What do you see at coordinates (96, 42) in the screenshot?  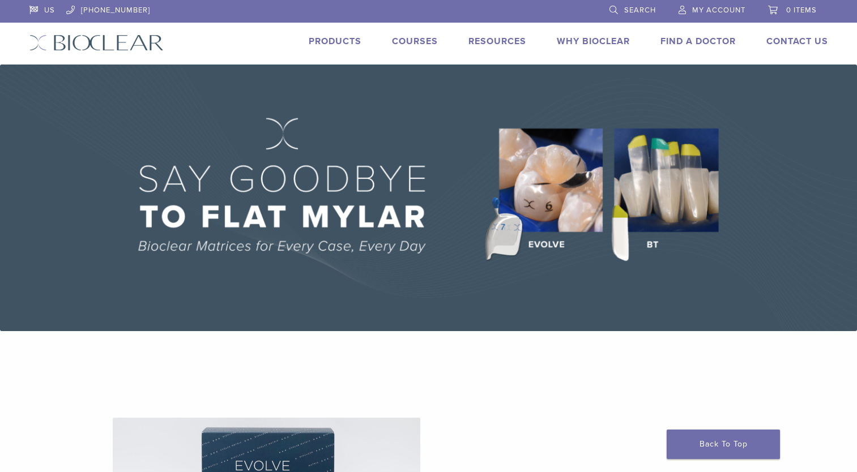 I see `img: Bioclear` at bounding box center [96, 42].